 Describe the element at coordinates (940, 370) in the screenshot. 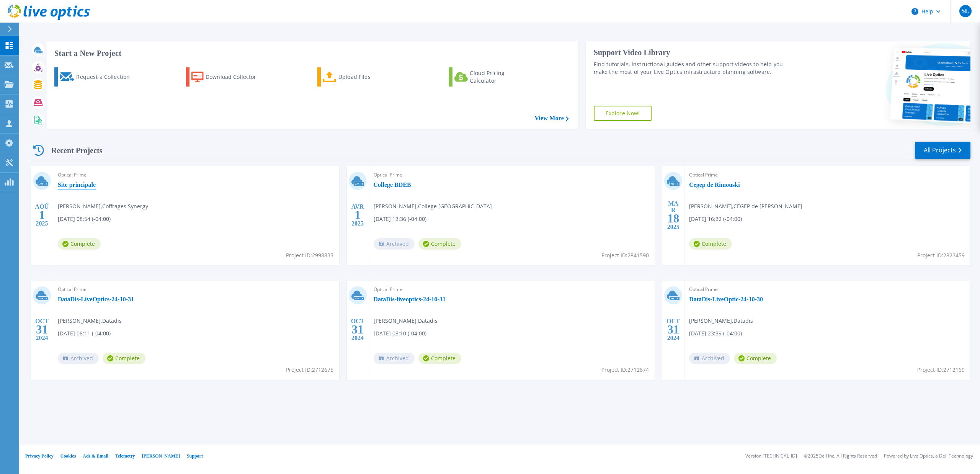

I see `span: Project ID: 2712169` at that location.